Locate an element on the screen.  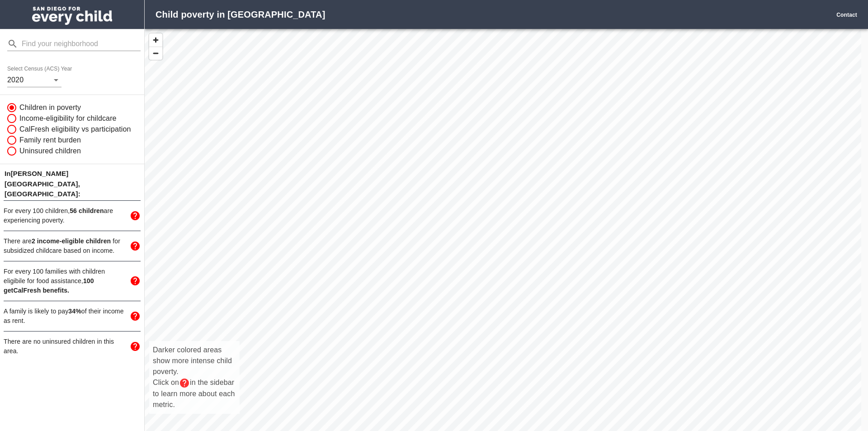
div: There are no uninsured children in this area. is located at coordinates (72, 346).